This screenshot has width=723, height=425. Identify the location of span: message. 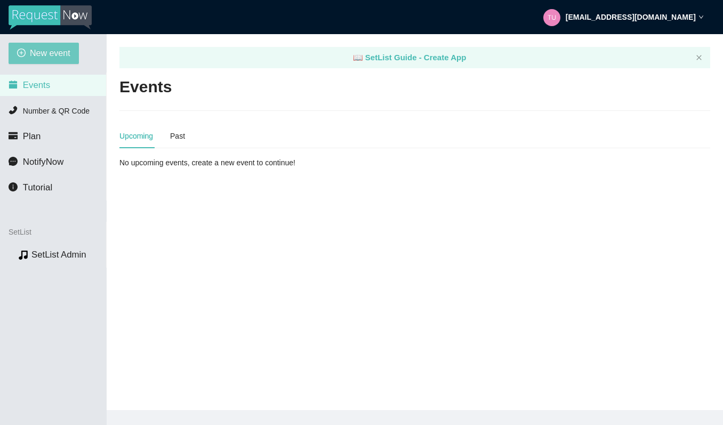
(13, 161).